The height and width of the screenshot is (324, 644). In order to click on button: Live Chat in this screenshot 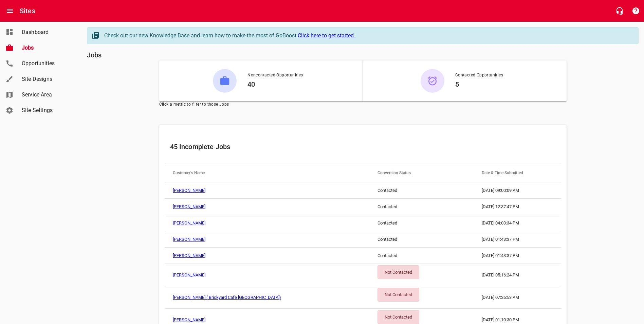, I will do `click(619, 11)`.